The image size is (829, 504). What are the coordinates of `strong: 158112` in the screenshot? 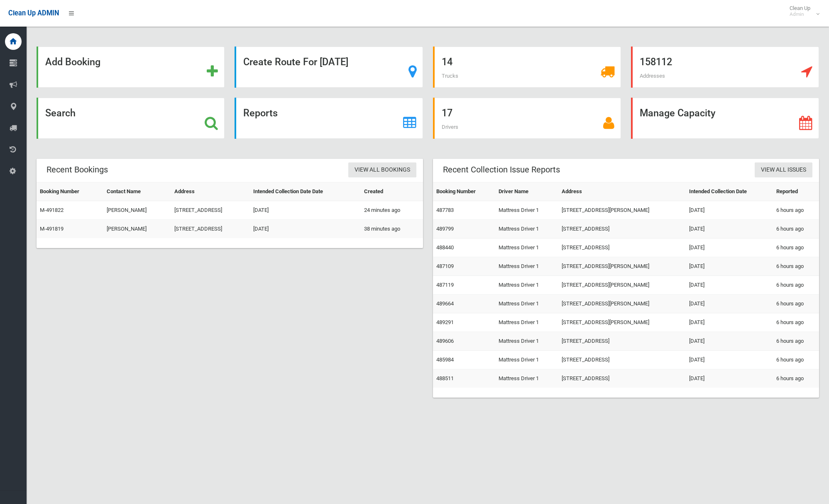 It's located at (656, 62).